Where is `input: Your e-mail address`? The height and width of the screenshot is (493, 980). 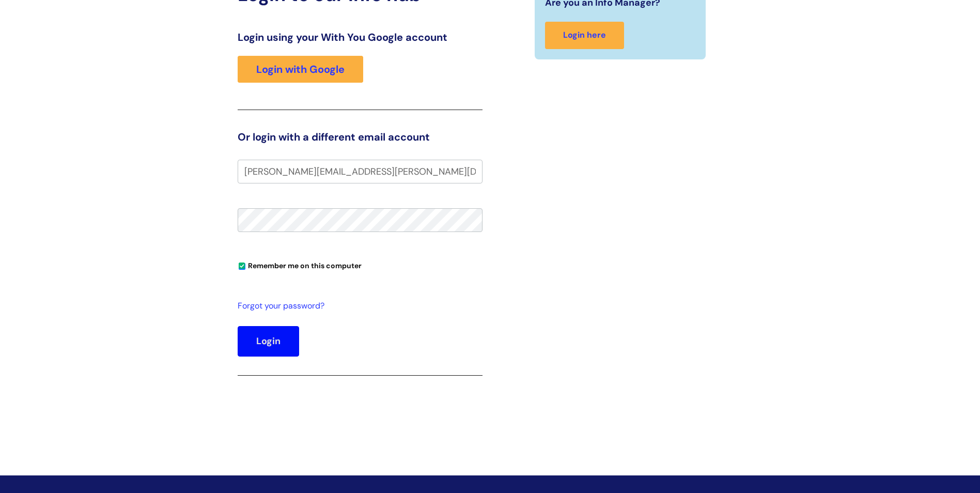
input: Your e-mail address is located at coordinates (360, 172).